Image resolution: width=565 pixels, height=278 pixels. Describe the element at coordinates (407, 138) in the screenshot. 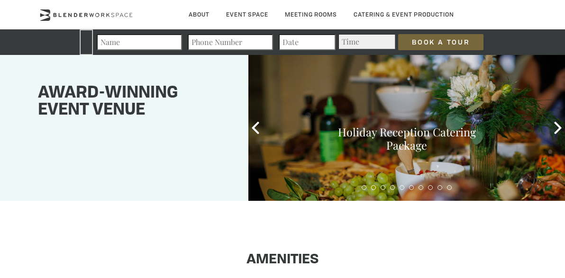

I see `a: Holiday Reception Catering Package` at that location.